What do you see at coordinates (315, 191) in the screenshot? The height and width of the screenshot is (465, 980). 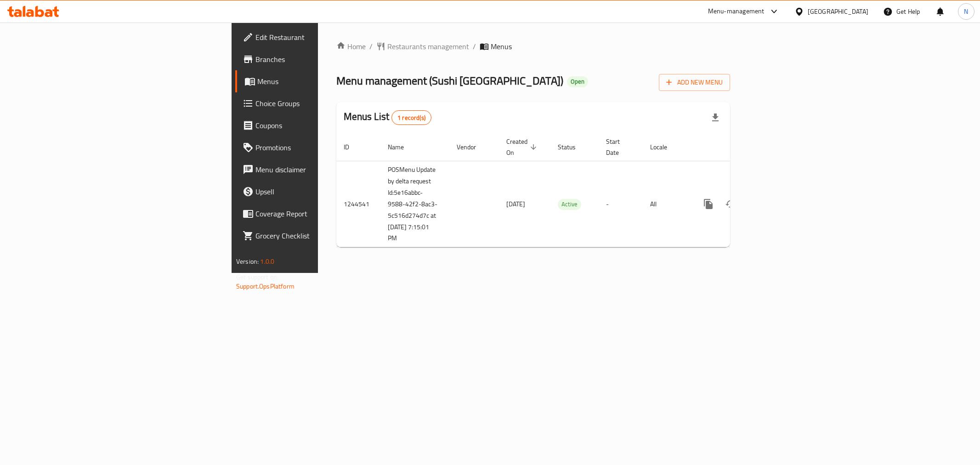 I see `a: Upsell` at bounding box center [315, 191].